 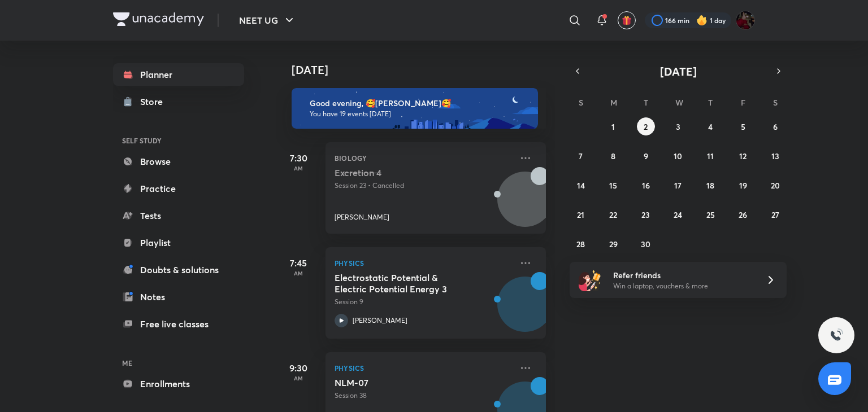 I want to click on button: September 16, 2025, so click(x=646, y=185).